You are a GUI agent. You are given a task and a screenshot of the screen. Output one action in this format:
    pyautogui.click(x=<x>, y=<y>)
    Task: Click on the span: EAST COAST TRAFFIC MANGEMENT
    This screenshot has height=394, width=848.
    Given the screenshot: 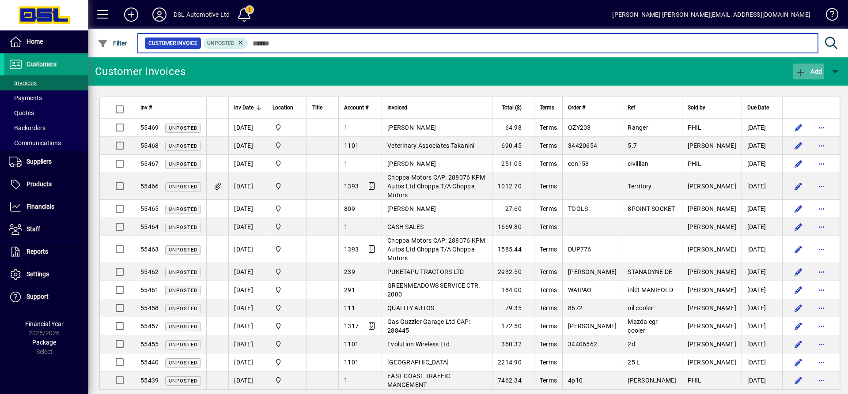 What is the action you would take?
    pyautogui.click(x=419, y=381)
    